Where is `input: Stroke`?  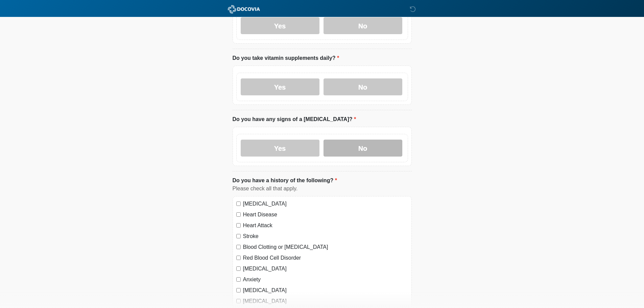
input: Stroke is located at coordinates (238, 236).